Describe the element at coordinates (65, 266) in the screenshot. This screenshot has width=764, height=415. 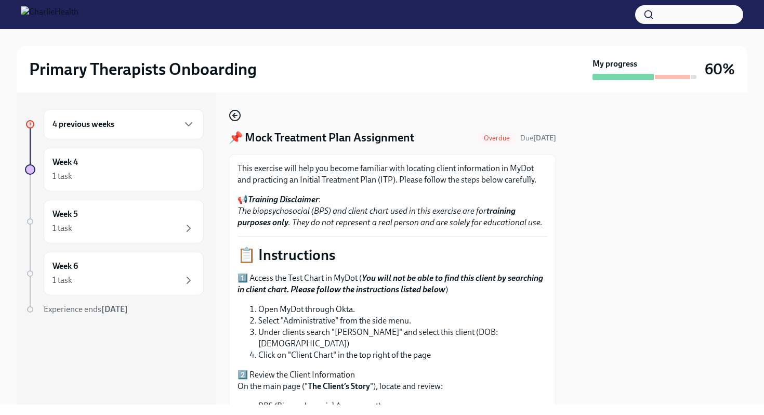
I see `h6: Week 6` at that location.